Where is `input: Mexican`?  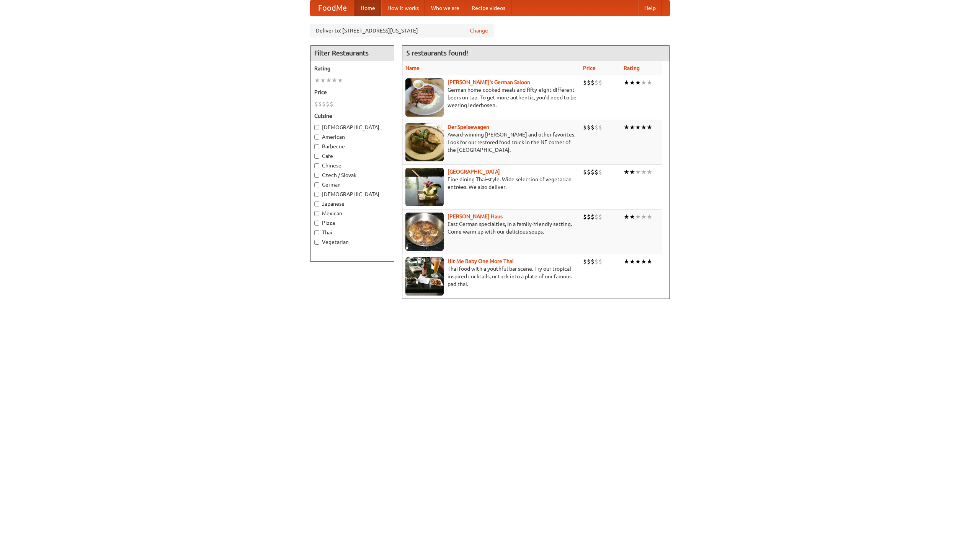 input: Mexican is located at coordinates (317, 214).